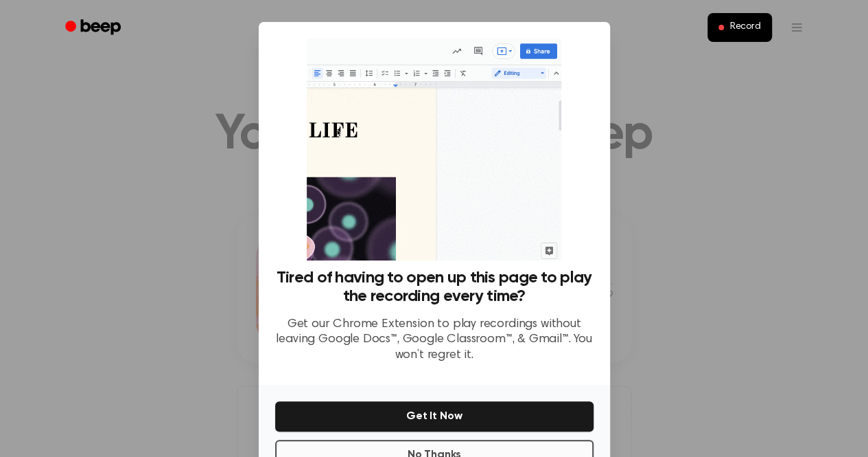  I want to click on button: Get It Now, so click(434, 416).